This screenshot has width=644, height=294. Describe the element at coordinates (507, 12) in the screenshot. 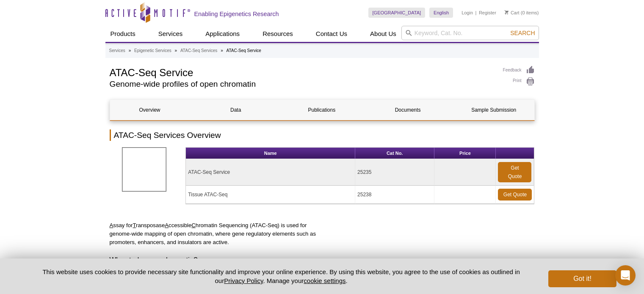

I see `img: Your Cart` at that location.